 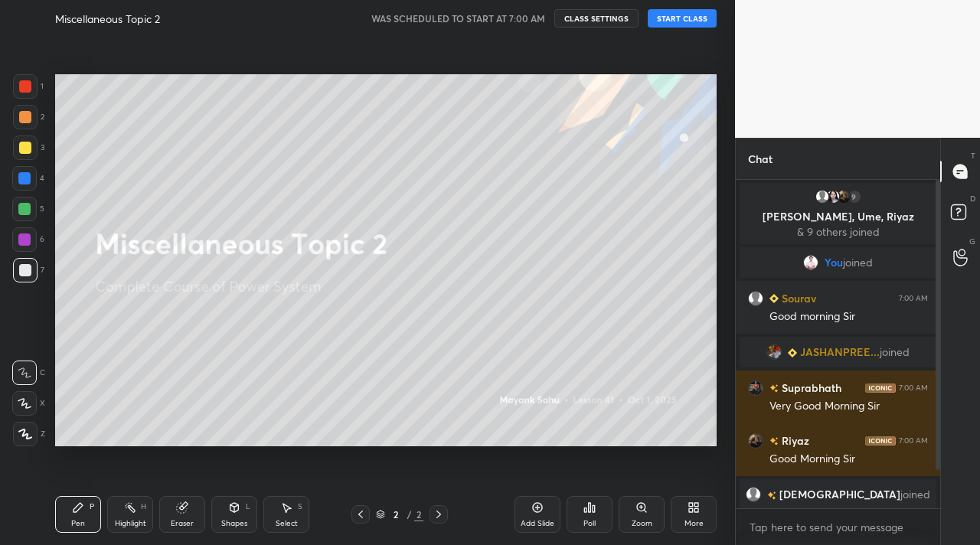 What do you see at coordinates (849, 316) in the screenshot?
I see `div: Good morning Sir` at bounding box center [849, 316].